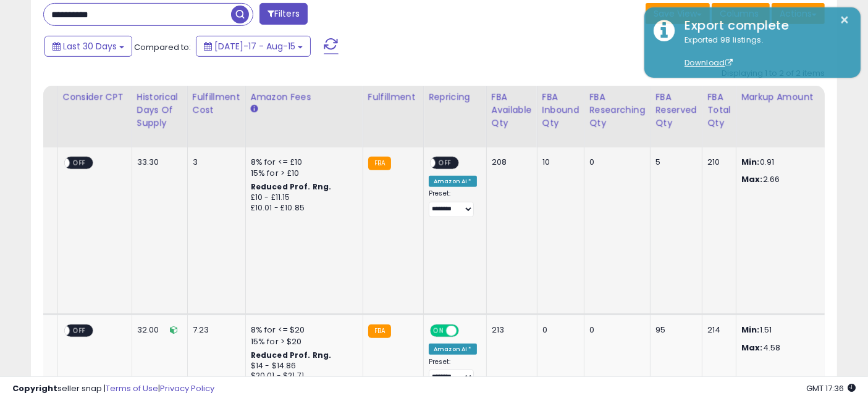  What do you see at coordinates (89, 46) in the screenshot?
I see `span: Last 30 Days` at bounding box center [89, 46].